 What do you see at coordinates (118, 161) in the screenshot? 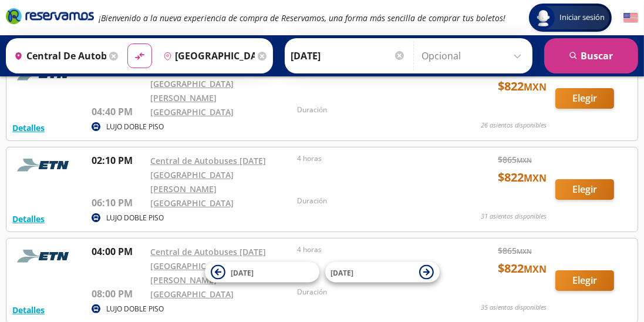
I see `p: 02:10 PM` at bounding box center [118, 161].